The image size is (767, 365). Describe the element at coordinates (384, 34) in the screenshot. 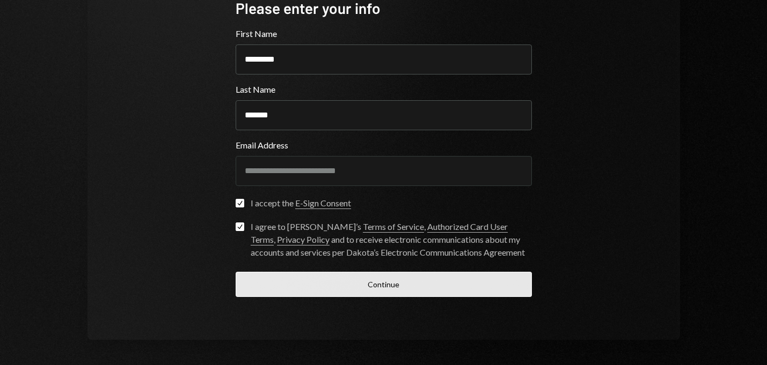

I see `label: First Name` at that location.